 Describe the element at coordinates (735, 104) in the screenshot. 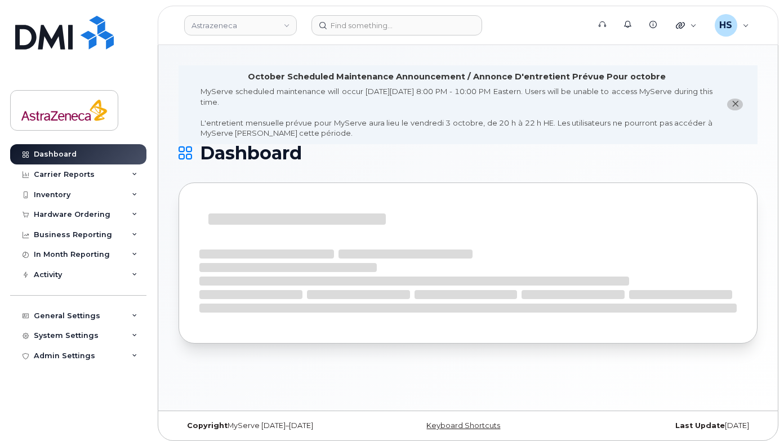

I see `button: close notification` at that location.